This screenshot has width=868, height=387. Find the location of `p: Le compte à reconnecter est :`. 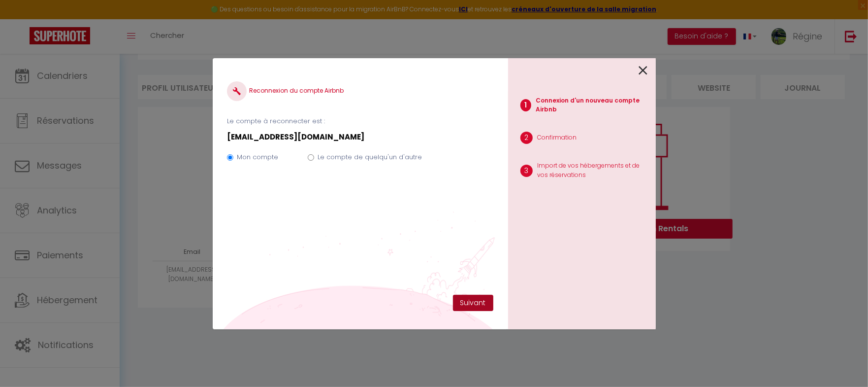

p: Le compte à reconnecter est : is located at coordinates (360, 121).